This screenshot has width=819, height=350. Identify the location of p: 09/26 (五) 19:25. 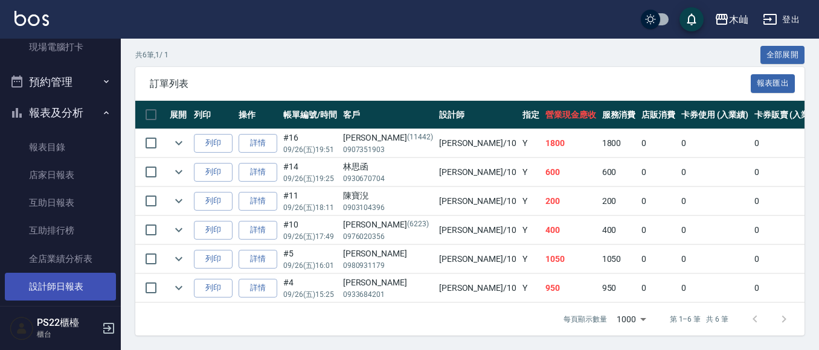
(310, 179).